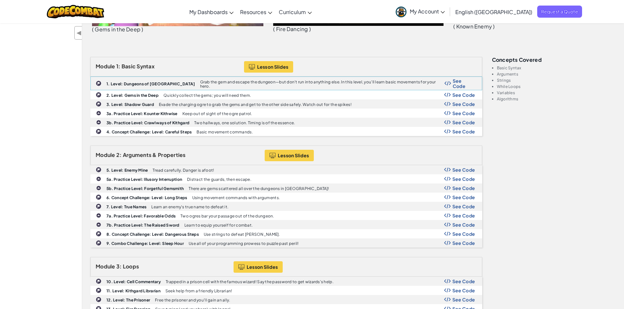 The image size is (624, 309). Describe the element at coordinates (286, 216) in the screenshot. I see `a: 7a. Practice Level: Favorable Odds Two ogres bar your passage out of the dungeon. Show Code Logo ...` at that location.